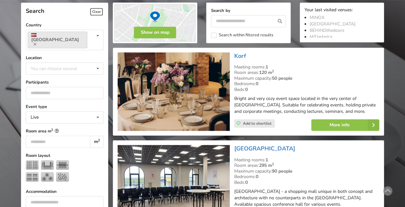  I want to click on span: Clear, so click(96, 12).